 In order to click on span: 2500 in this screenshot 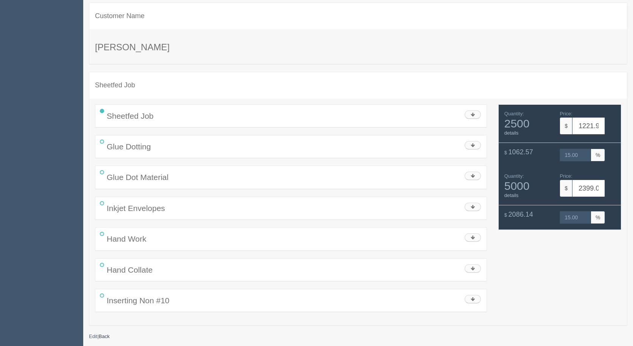, I will do `click(529, 123)`.